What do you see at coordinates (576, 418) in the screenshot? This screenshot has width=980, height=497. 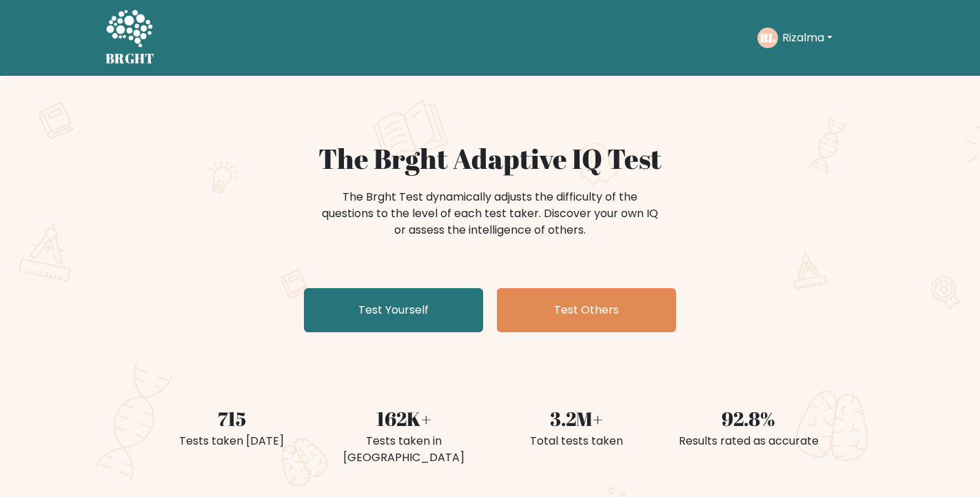 I see `div: 3.2M+` at bounding box center [576, 418].